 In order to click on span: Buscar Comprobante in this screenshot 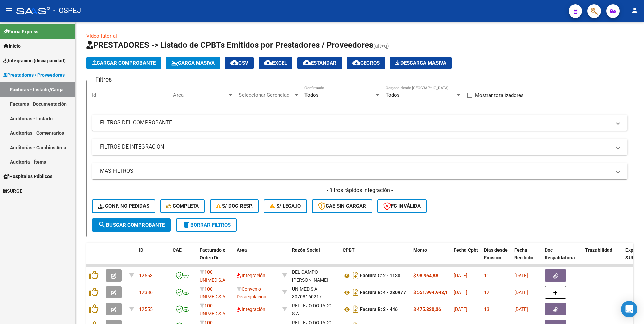, I will do `click(131, 225)`.